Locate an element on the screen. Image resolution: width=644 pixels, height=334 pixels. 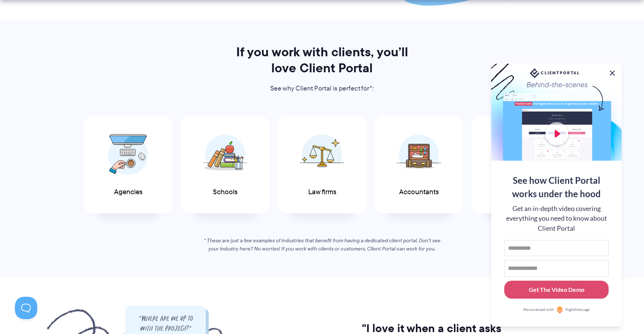
h2: If you work with clients, you’ll love Client Portal is located at coordinates (322, 60).